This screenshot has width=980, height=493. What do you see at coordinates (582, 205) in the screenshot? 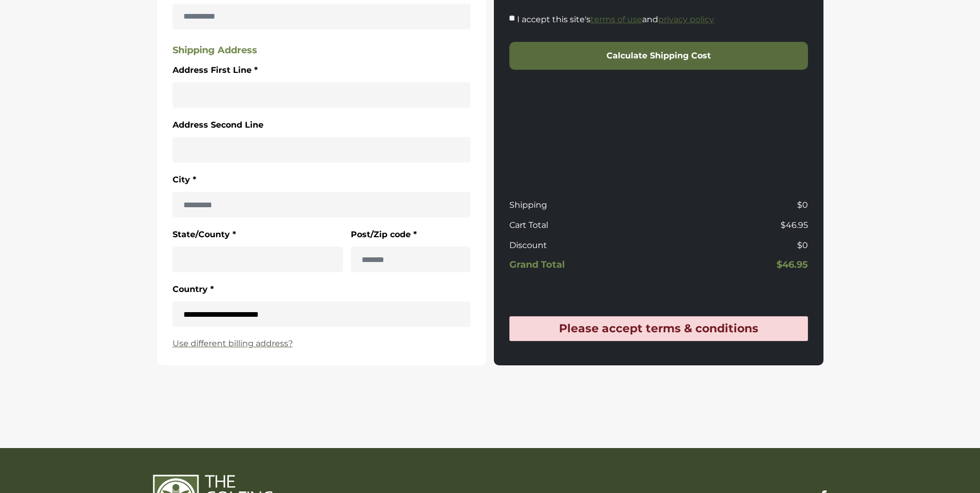
I see `p: Shipping` at bounding box center [582, 205].